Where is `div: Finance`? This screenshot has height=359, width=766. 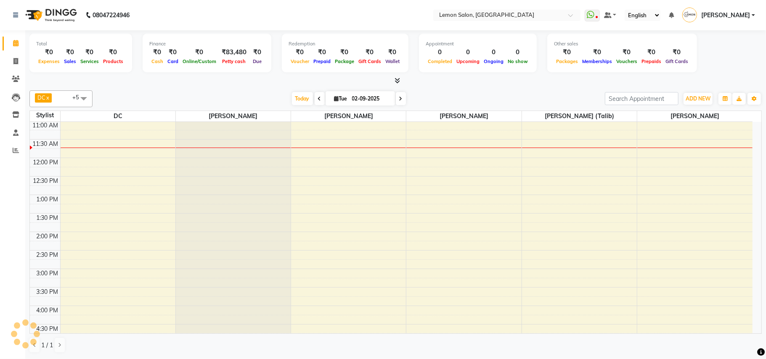 div: Finance is located at coordinates (207, 44).